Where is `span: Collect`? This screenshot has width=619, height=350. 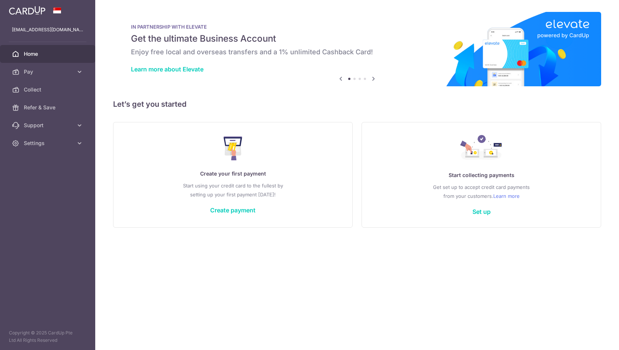 span: Collect is located at coordinates (48, 90).